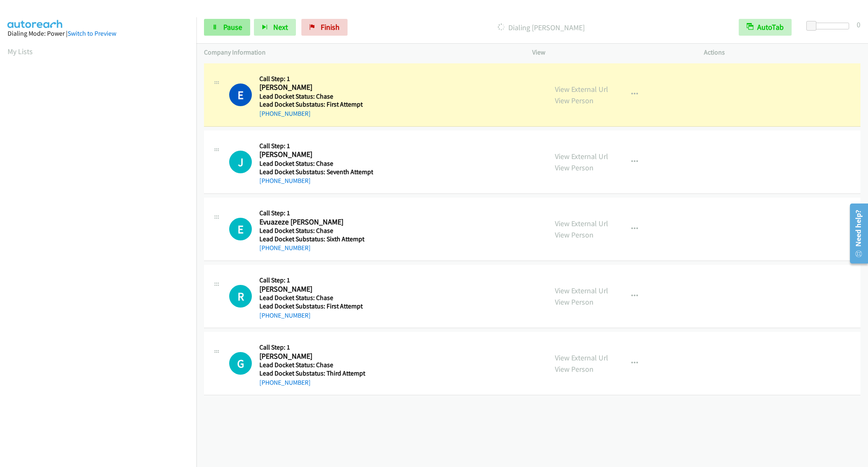 The width and height of the screenshot is (868, 467). Describe the element at coordinates (361, 52) in the screenshot. I see `p: Company Information` at that location.